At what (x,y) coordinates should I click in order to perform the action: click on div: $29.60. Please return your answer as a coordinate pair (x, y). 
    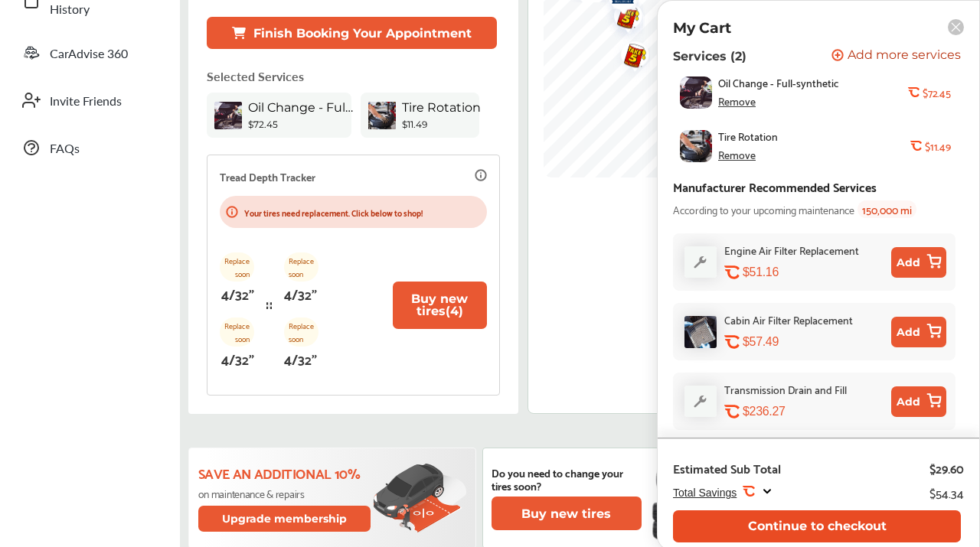
    Looking at the image, I should click on (946, 468).